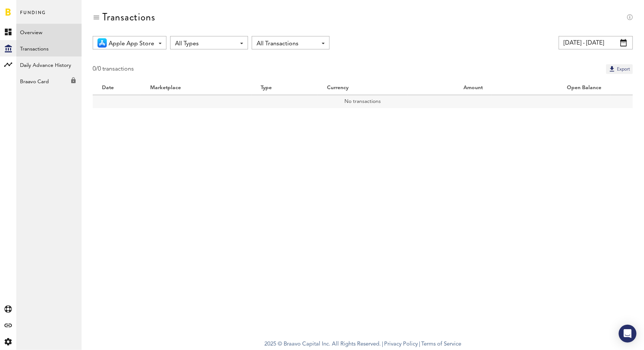 The image size is (644, 350). What do you see at coordinates (401, 344) in the screenshot?
I see `a: Privacy Policy` at bounding box center [401, 344].